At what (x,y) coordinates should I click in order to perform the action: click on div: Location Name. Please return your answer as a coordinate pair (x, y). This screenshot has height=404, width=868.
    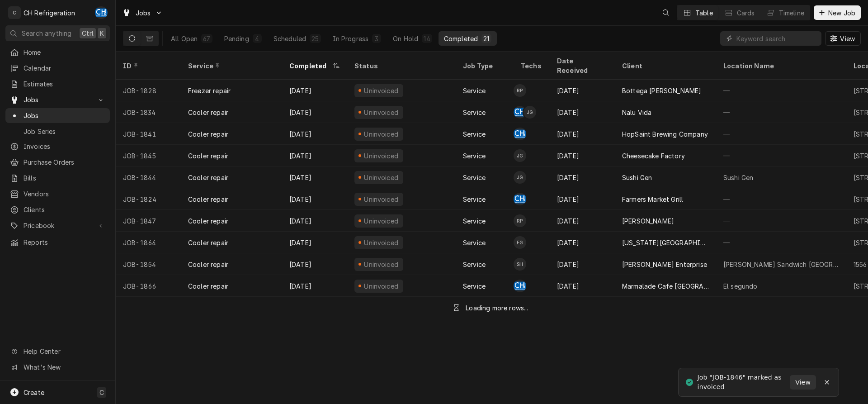
    Looking at the image, I should click on (780, 66).